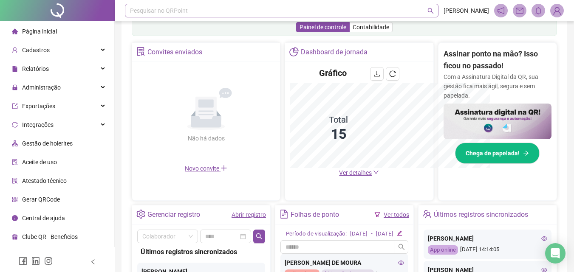 The height and width of the screenshot is (272, 574). What do you see at coordinates (393, 74) in the screenshot?
I see `span: reload` at bounding box center [393, 74].